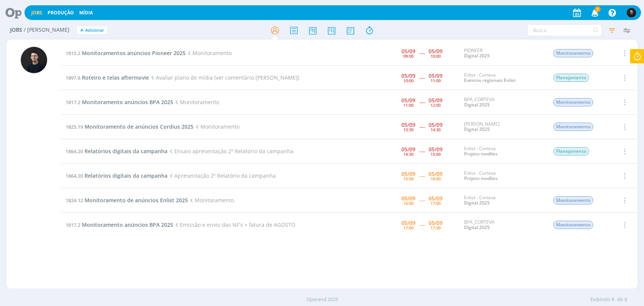 The image size is (644, 306). Describe the element at coordinates (75, 127) in the screenshot. I see `span: 1825.19` at that location.